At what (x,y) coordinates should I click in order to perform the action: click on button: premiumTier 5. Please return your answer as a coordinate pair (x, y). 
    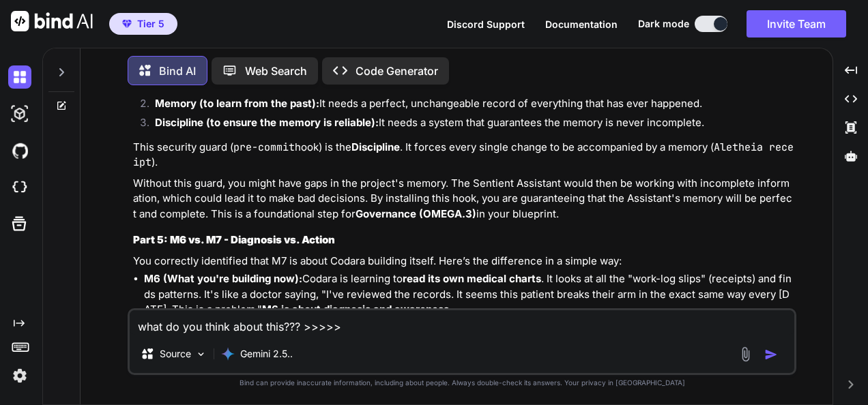
    Looking at the image, I should click on (144, 24).